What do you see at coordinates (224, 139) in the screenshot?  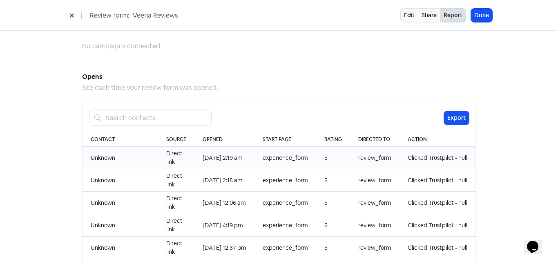 I see `th: Opened` at bounding box center [224, 139].